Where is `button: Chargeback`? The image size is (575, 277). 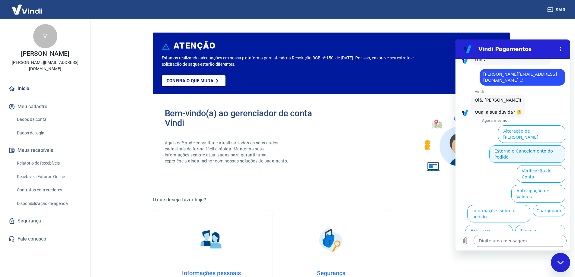 button: Chargeback is located at coordinates (94, 171).